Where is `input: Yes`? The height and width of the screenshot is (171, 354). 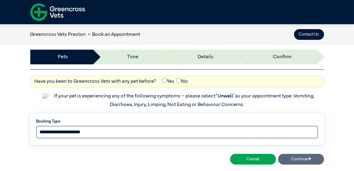 input: Yes is located at coordinates (164, 80).